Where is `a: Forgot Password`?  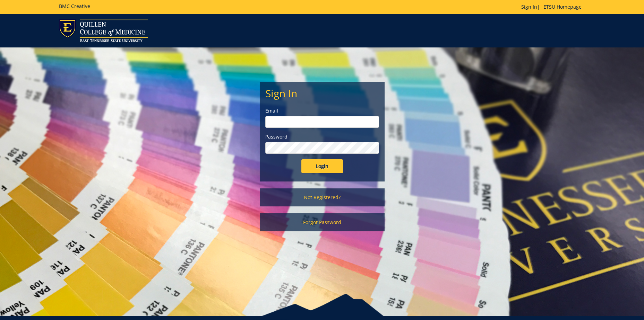
a: Forgot Password is located at coordinates (322, 222).